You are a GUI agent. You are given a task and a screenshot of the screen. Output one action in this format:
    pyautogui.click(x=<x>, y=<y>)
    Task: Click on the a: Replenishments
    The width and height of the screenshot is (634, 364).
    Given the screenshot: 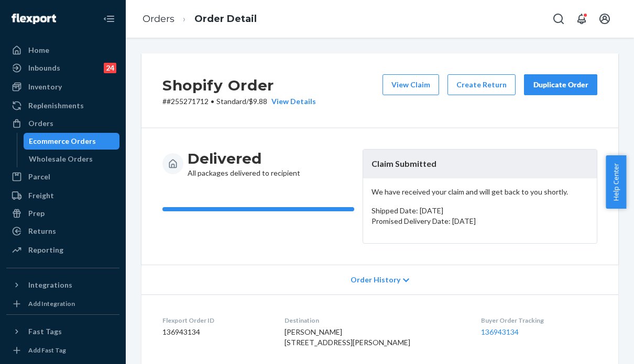 What is the action you would take?
    pyautogui.click(x=63, y=106)
    